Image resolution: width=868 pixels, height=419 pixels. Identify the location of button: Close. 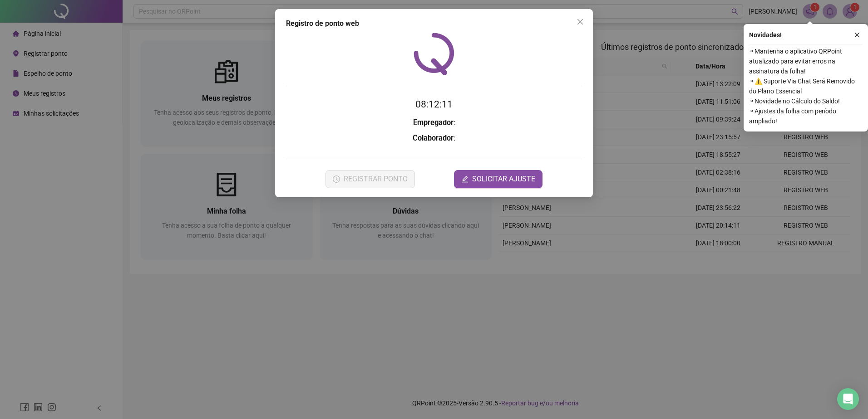
(580, 22).